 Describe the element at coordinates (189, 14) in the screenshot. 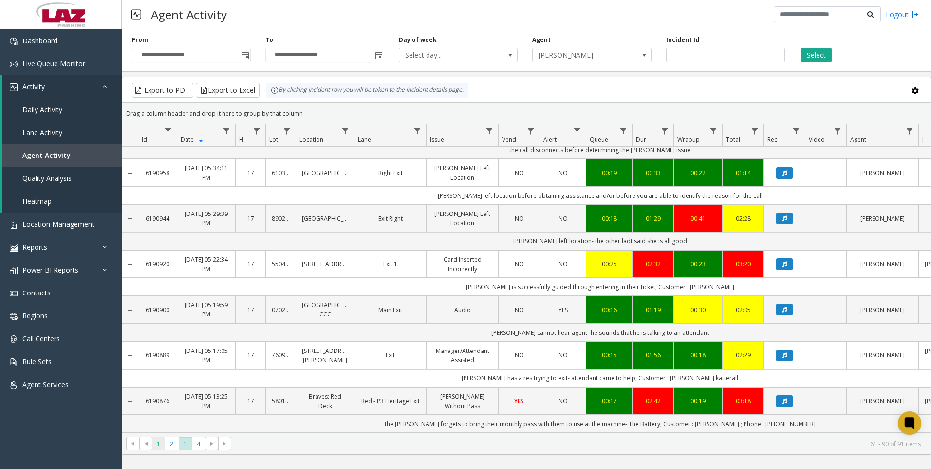

I see `h3: Agent Activity` at that location.